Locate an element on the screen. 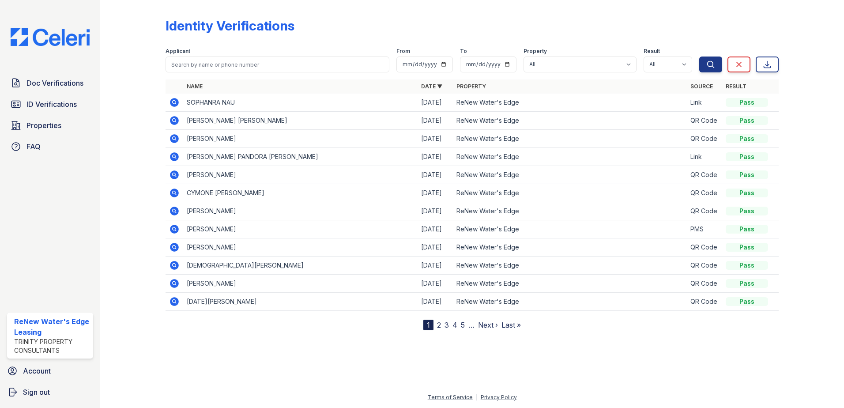 The height and width of the screenshot is (408, 844). span: Account is located at coordinates (37, 371).